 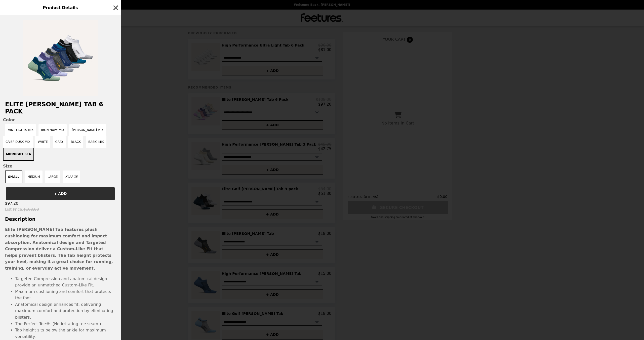 What do you see at coordinates (65, 324) in the screenshot?
I see `li: The Perfect Toe®. (No irritating toe seam.)` at bounding box center [65, 324].